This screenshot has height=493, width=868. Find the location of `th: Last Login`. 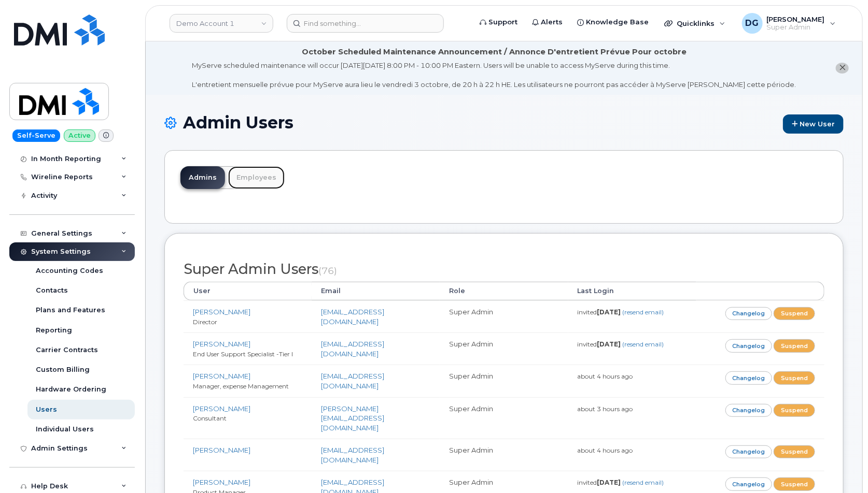

th: Last Login is located at coordinates (632, 291).